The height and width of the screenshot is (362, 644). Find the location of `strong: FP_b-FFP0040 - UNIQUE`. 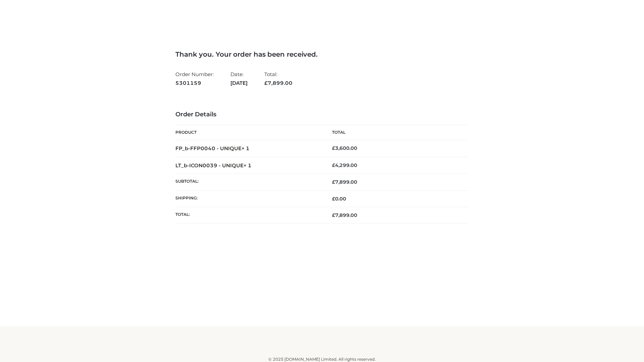

strong: FP_b-FFP0040 - UNIQUE is located at coordinates (212, 149).